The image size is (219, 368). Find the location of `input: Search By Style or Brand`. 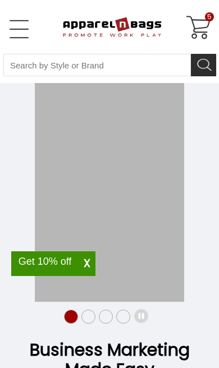

input: Search By Style or Brand is located at coordinates (97, 65).